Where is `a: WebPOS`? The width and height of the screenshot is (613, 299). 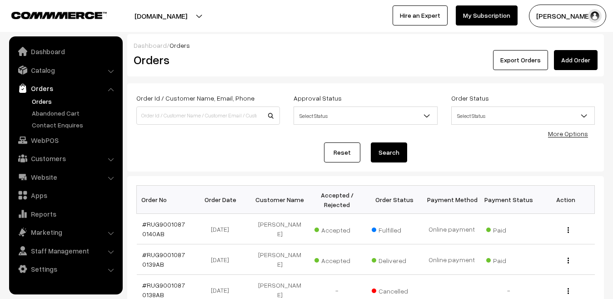
a: WebPOS is located at coordinates (65, 140).